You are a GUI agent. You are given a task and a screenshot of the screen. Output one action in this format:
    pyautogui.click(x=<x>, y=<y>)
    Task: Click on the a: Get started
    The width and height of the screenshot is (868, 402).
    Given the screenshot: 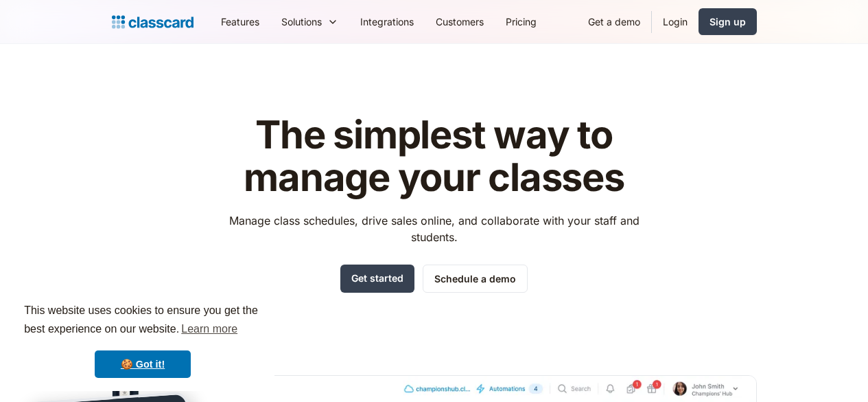 What is the action you would take?
    pyautogui.click(x=378, y=278)
    